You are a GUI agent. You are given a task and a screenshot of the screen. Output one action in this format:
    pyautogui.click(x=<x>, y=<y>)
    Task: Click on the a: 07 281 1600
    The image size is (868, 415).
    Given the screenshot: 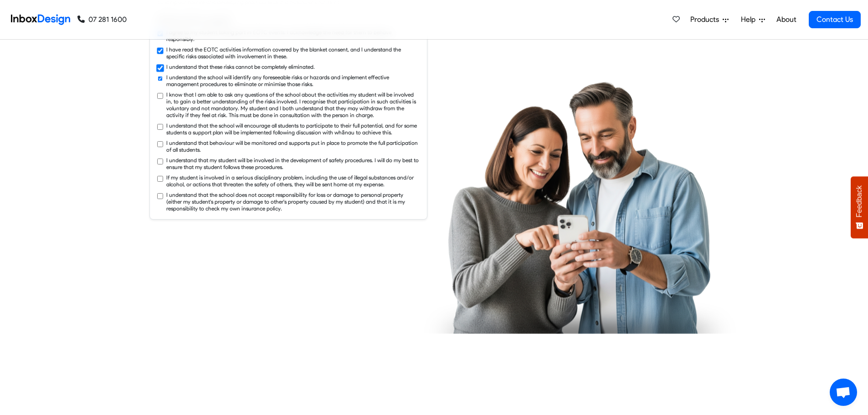 What is the action you would take?
    pyautogui.click(x=102, y=20)
    